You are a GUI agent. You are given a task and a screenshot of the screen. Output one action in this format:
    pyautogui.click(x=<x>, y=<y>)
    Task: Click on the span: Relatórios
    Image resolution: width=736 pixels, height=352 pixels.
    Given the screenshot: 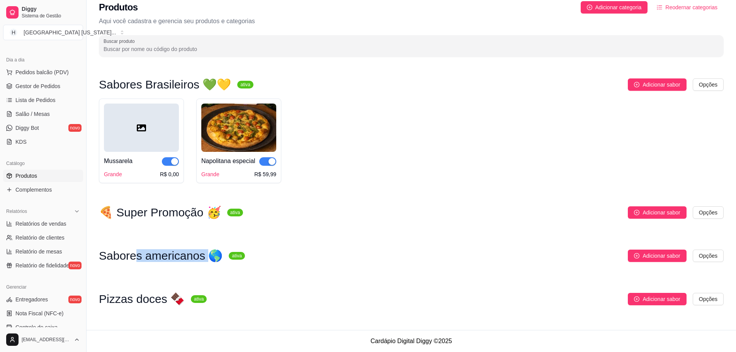 What is the action you would take?
    pyautogui.click(x=17, y=211)
    